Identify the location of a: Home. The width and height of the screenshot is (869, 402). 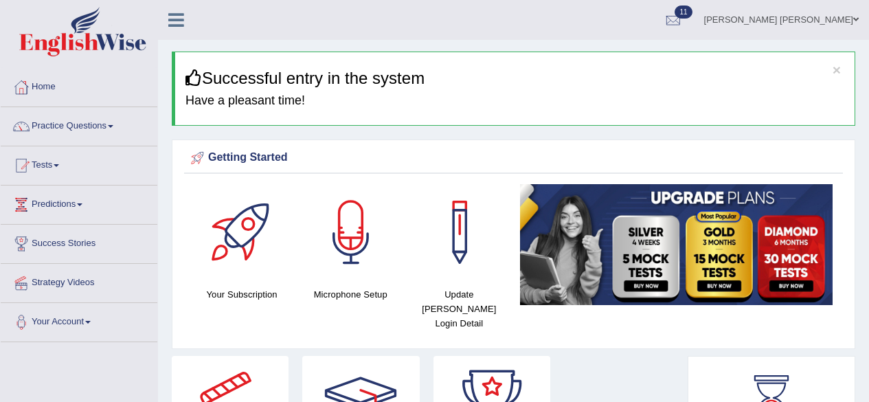
(79, 85).